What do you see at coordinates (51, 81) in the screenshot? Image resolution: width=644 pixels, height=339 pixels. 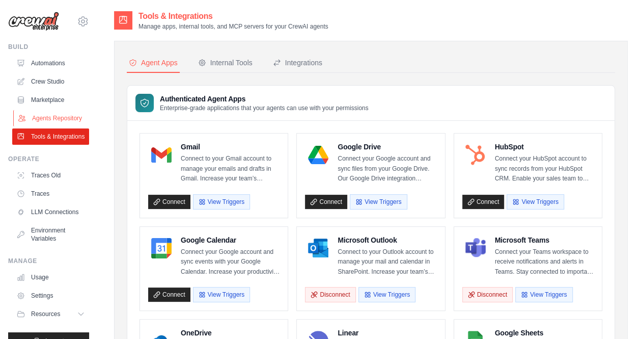 I see `a: Crew Studio` at bounding box center [51, 81].